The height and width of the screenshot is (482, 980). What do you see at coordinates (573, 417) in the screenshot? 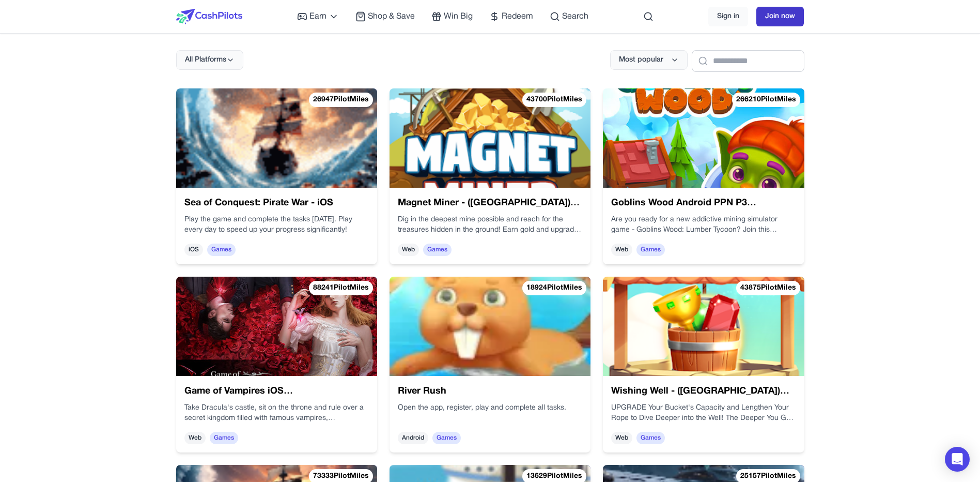
I see `div: Open the app, register, play and complete all tasks.` at bounding box center [573, 417].